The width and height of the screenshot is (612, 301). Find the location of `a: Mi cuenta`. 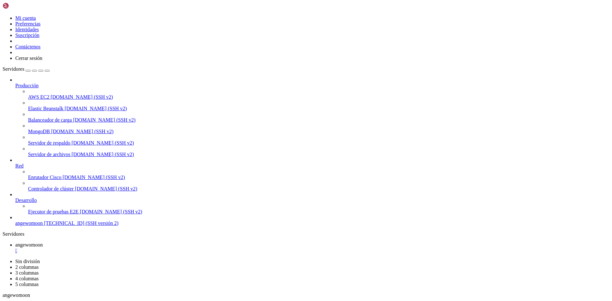

a: Mi cuenta is located at coordinates (26, 18).